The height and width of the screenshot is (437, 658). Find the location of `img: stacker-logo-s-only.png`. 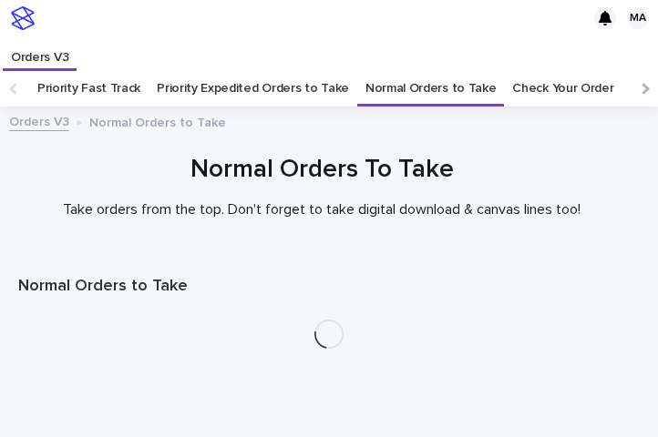

img: stacker-logo-s-only.png is located at coordinates (23, 18).